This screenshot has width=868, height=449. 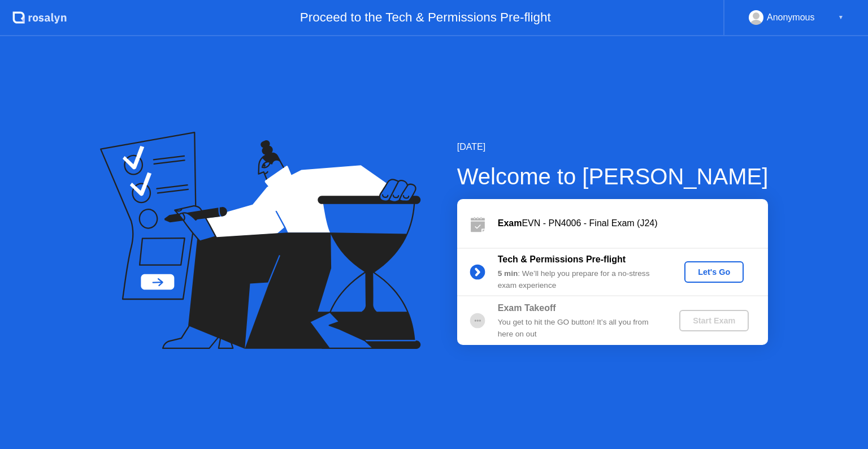 I want to click on div: : We’ll help you prepare for a no-stress exam experience, so click(x=579, y=280).